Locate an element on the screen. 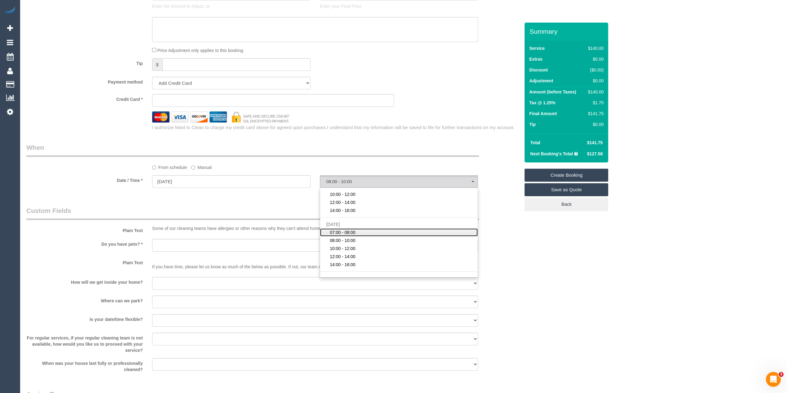 The image size is (787, 393). label: From schedule is located at coordinates (169, 166).